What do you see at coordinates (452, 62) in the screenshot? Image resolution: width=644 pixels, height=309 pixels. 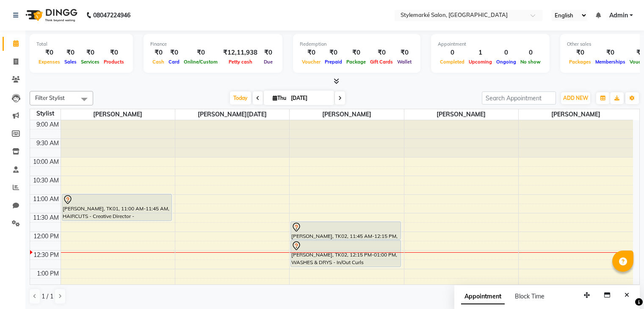 I see `span: Completed` at bounding box center [452, 62].